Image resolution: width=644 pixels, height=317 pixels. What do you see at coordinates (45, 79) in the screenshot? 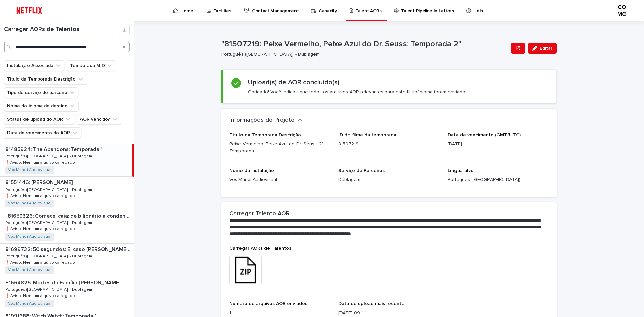
I see `button: Título da Temporada Descrição` at bounding box center [45, 79].